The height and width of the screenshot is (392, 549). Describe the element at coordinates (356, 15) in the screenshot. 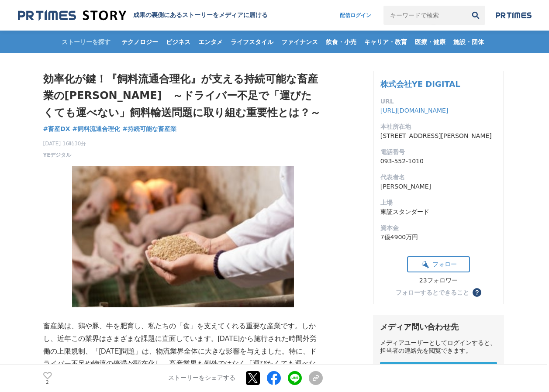

I see `a: 配信ログイン` at that location.